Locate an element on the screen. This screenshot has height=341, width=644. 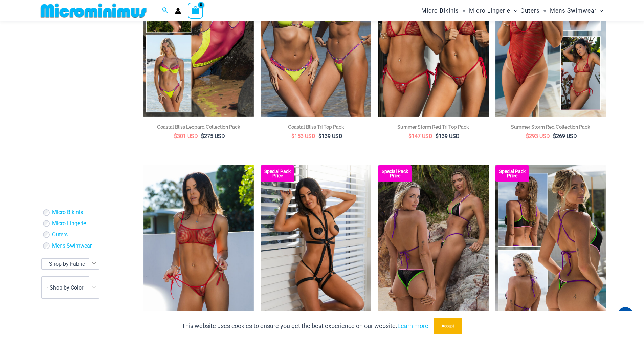
bdi: 293 USD is located at coordinates (538, 136).